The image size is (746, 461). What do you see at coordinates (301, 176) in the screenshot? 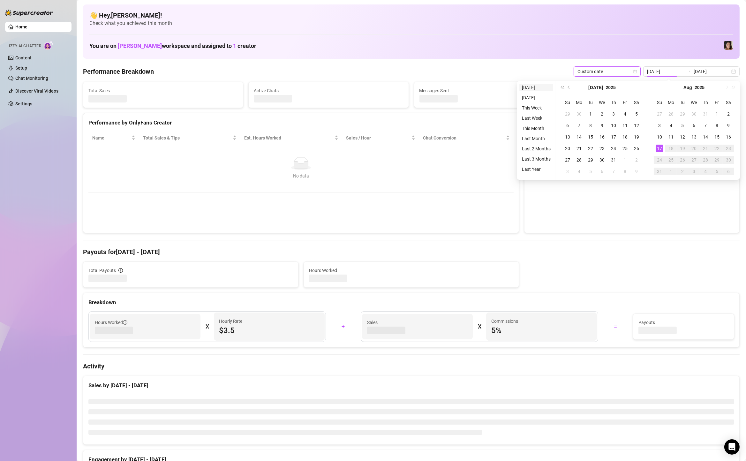
I see `div: No data` at bounding box center [301, 176].